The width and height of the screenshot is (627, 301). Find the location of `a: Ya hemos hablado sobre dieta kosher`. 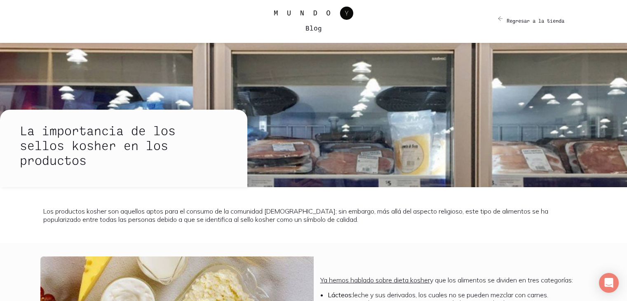

a: Ya hemos hablado sobre dieta kosher is located at coordinates (375, 280).